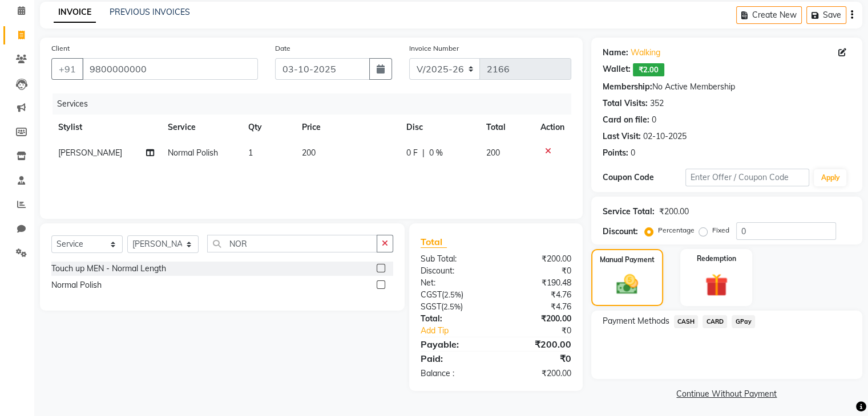 This screenshot has height=416, width=868. Describe the element at coordinates (743, 322) in the screenshot. I see `span: GPay` at that location.